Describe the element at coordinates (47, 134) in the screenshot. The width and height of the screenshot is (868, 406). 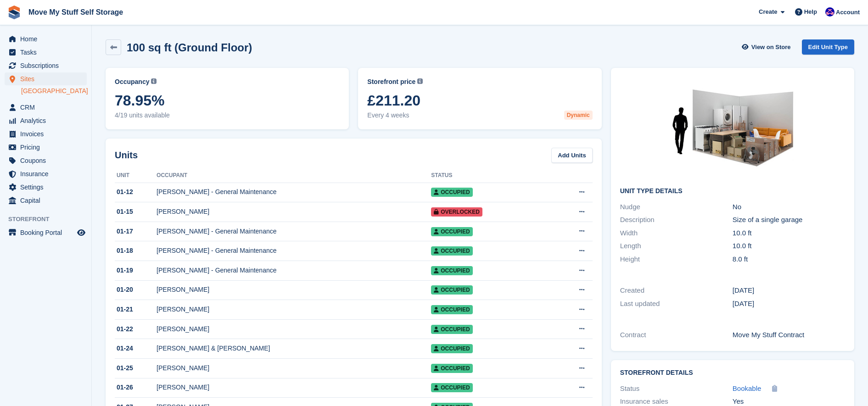
I see `span: Invoices` at that location.